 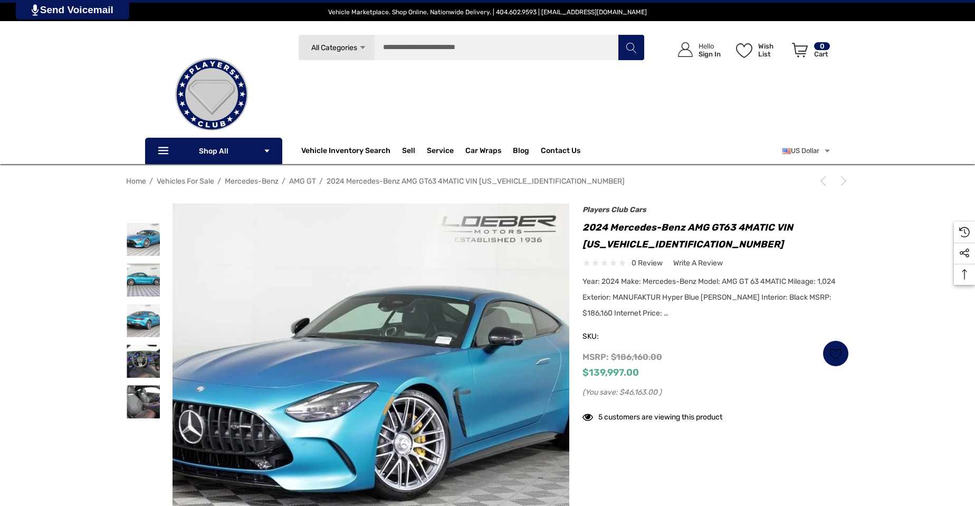 What do you see at coordinates (709, 46) in the screenshot?
I see `p: Hello` at bounding box center [709, 46].